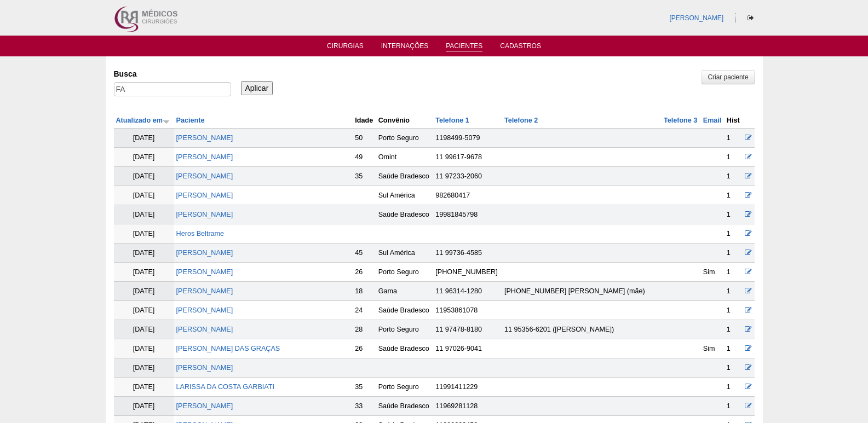  What do you see at coordinates (404, 157) in the screenshot?
I see `td: Omint` at bounding box center [404, 157].